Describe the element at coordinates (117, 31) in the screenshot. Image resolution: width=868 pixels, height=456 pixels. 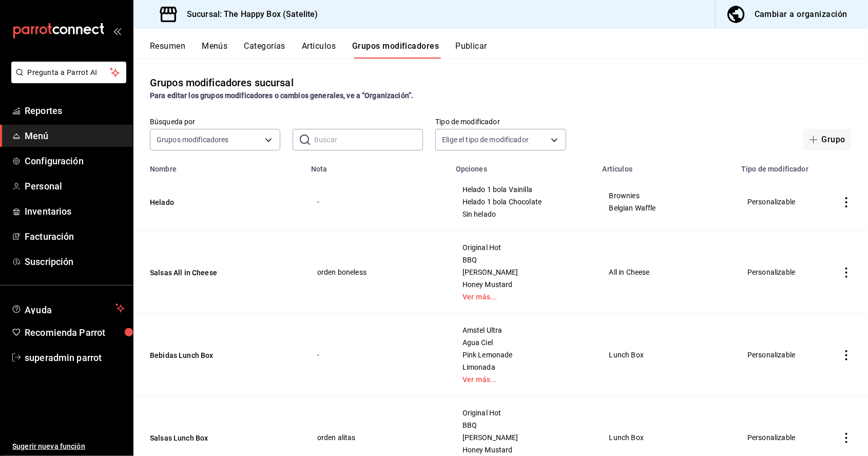
I see `button: open_drawer_menu` at that location.